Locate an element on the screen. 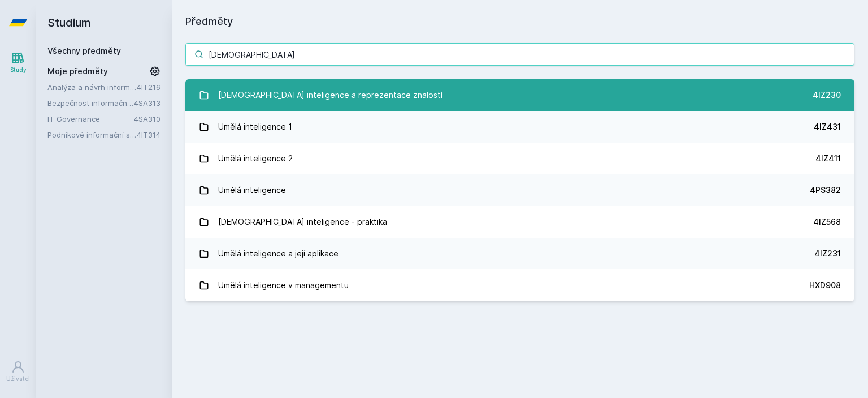  div: 4IZ230 is located at coordinates (827, 95).